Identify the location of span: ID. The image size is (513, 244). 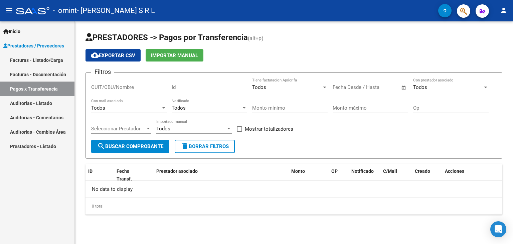
(90, 171).